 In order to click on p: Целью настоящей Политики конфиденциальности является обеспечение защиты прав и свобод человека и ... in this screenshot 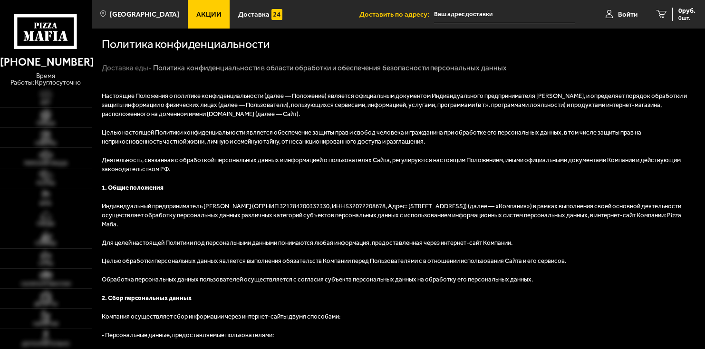, I will do `click(398, 137)`.